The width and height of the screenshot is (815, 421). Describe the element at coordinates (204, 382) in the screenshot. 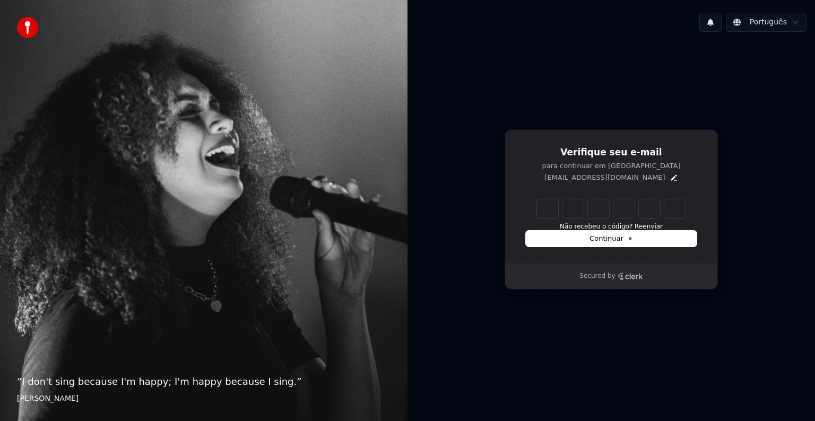

I see `p: “ I don't sing because I'm happy; I'm happy because I sing. ”` at that location.